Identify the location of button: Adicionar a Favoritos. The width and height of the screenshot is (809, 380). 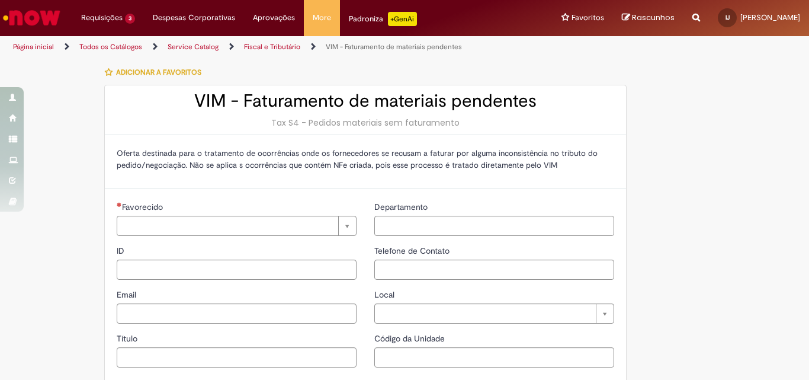
(156, 72).